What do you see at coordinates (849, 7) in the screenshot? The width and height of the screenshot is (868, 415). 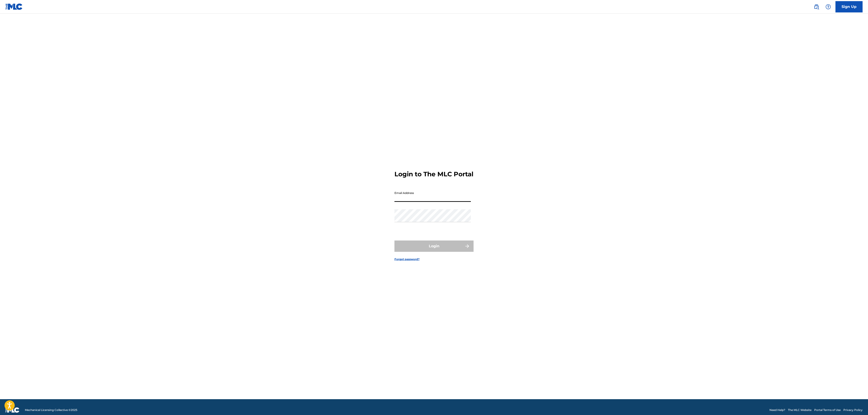 I see `a: Sign Up` at bounding box center [849, 7].